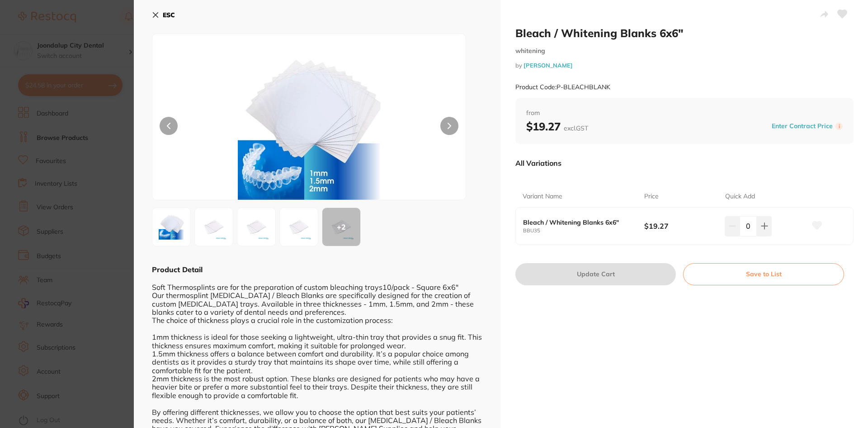 This screenshot has height=428, width=868. Describe the element at coordinates (576, 128) in the screenshot. I see `span: excl. GST` at that location.